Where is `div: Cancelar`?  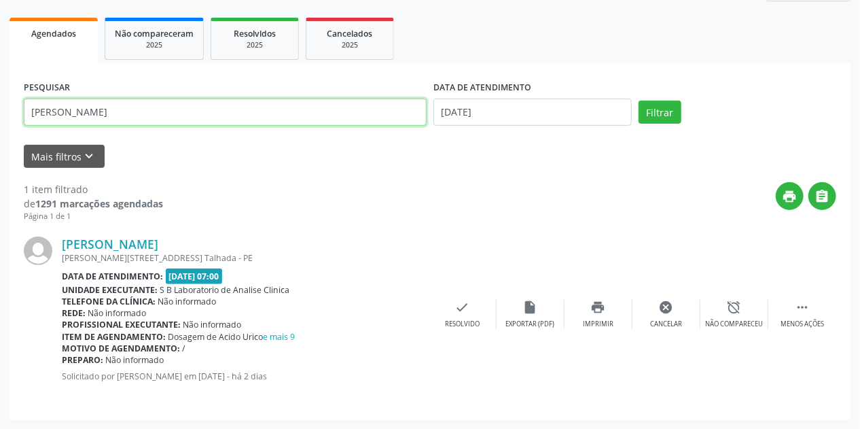
div: Cancelar is located at coordinates (666, 324).